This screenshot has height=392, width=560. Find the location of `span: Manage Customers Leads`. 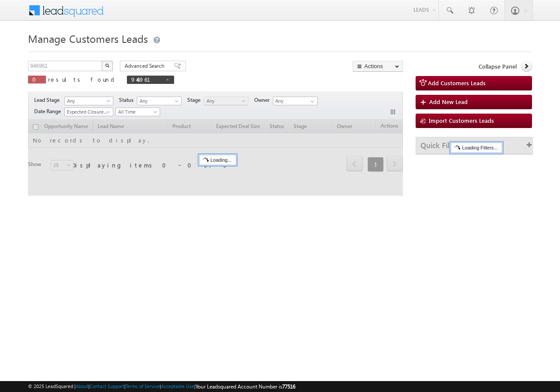

span: Manage Customers Leads is located at coordinates (88, 39).